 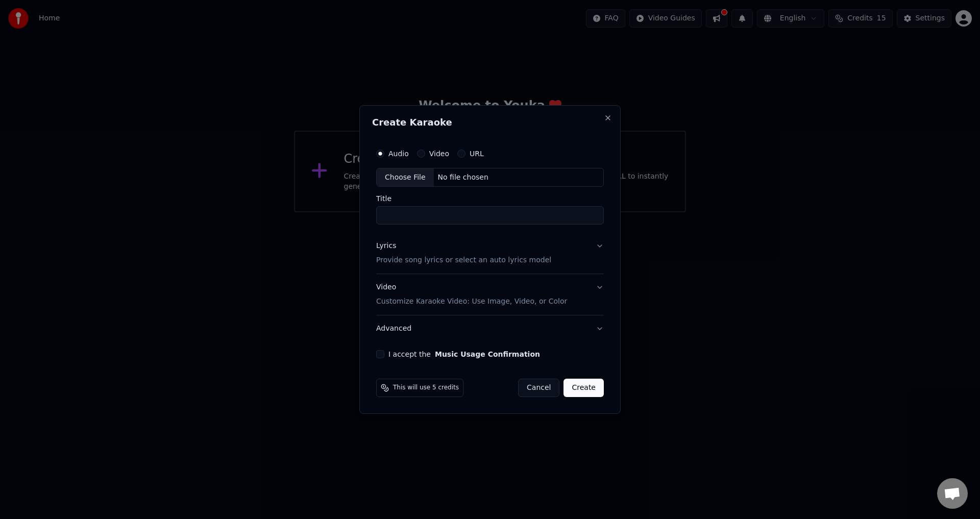 What do you see at coordinates (386, 246) in the screenshot?
I see `div: Lyrics` at bounding box center [386, 246].